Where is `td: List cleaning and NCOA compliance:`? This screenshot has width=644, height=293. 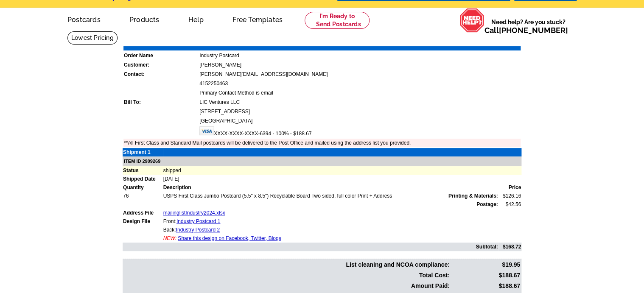 td: List cleaning and NCOA compliance: is located at coordinates (287, 265).